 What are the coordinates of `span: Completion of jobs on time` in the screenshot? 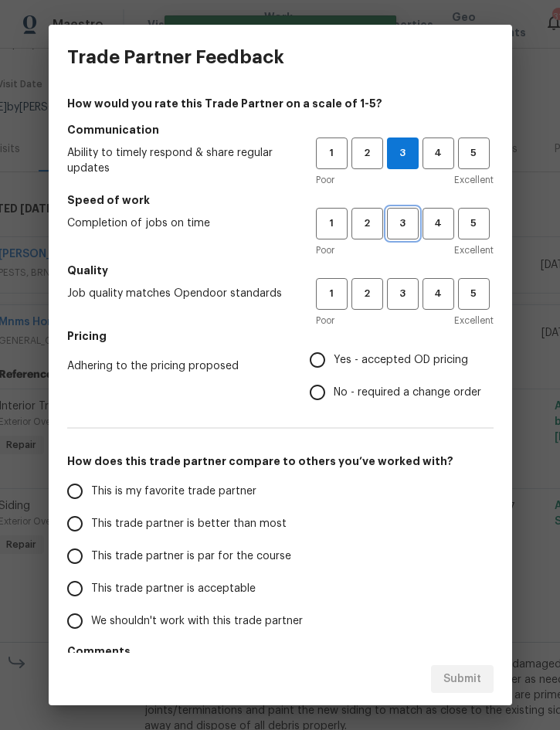 It's located at (179, 223).